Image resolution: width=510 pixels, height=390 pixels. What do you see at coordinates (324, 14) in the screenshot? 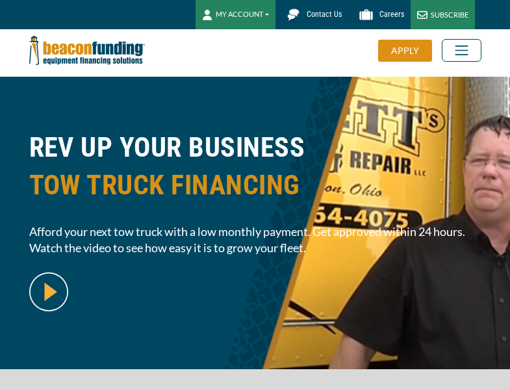
I see `span: Contact Us` at bounding box center [324, 14].